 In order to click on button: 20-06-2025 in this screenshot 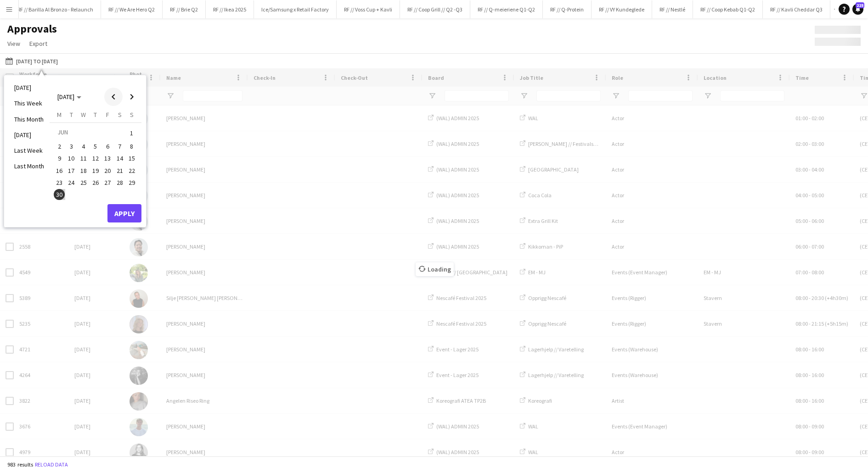, I will do `click(107, 170)`.